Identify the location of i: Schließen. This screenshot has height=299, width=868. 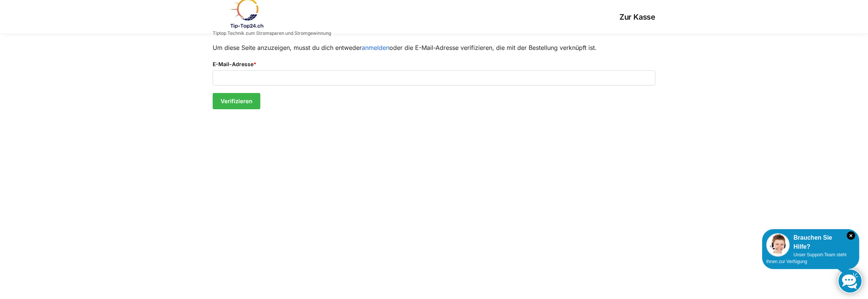
(851, 236).